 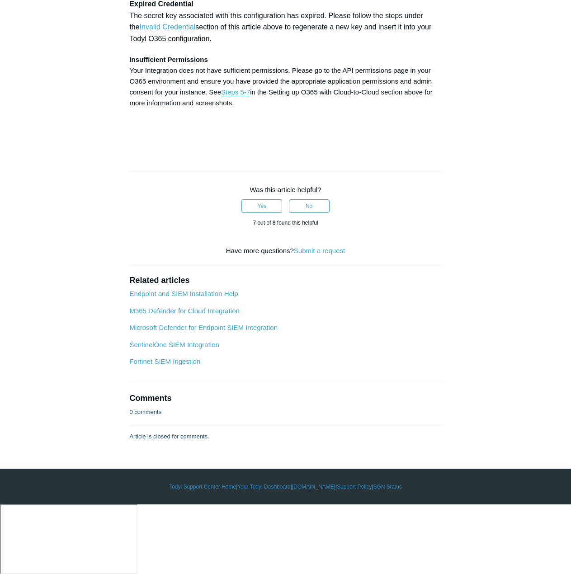 I want to click on a: Your Todyl Dashboard, so click(x=263, y=487).